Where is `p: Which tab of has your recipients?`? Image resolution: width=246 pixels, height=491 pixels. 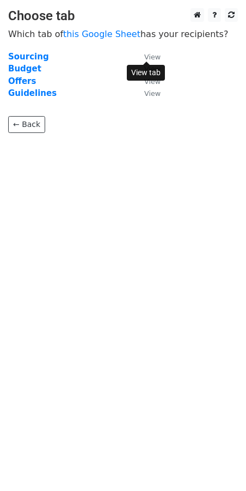
p: Which tab of has your recipients? is located at coordinates (123, 34).